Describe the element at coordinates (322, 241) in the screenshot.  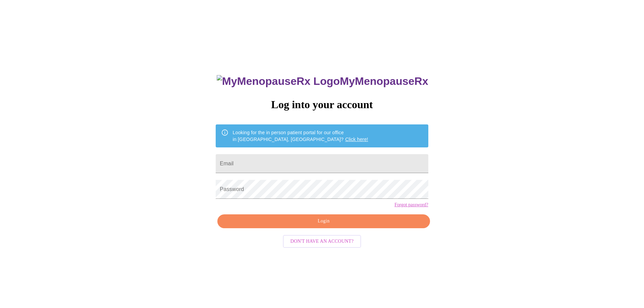
I see `button: Don't have an account?` at that location.